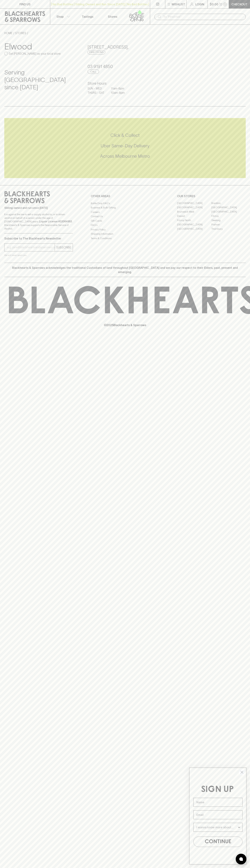  I want to click on a: Shipping Information, so click(125, 234).